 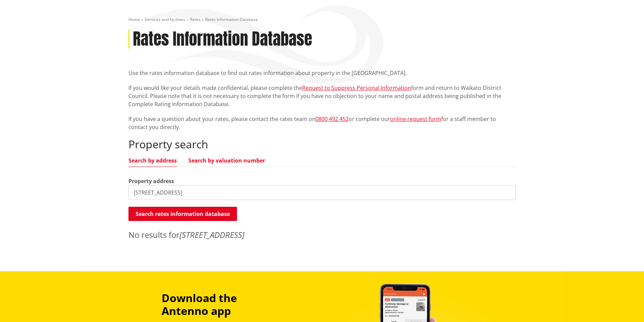 I want to click on a: Request to Suppress Personal Information, so click(x=357, y=88).